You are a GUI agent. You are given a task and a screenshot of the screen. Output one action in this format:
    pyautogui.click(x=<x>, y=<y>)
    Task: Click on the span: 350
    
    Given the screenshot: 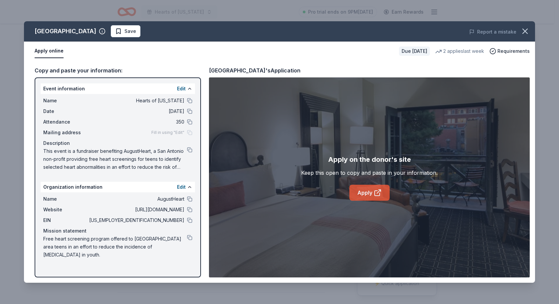 What is the action you would take?
    pyautogui.click(x=136, y=122)
    